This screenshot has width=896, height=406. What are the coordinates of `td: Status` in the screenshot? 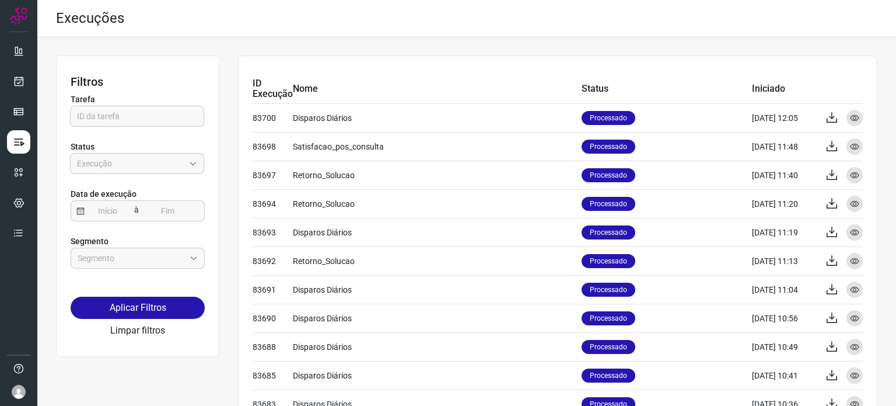 It's located at (667, 89).